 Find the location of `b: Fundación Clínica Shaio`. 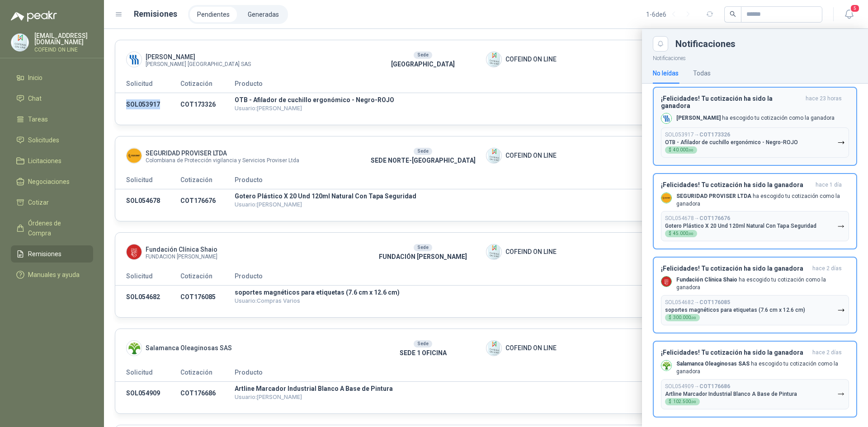

b: Fundación Clínica Shaio is located at coordinates (706, 280).